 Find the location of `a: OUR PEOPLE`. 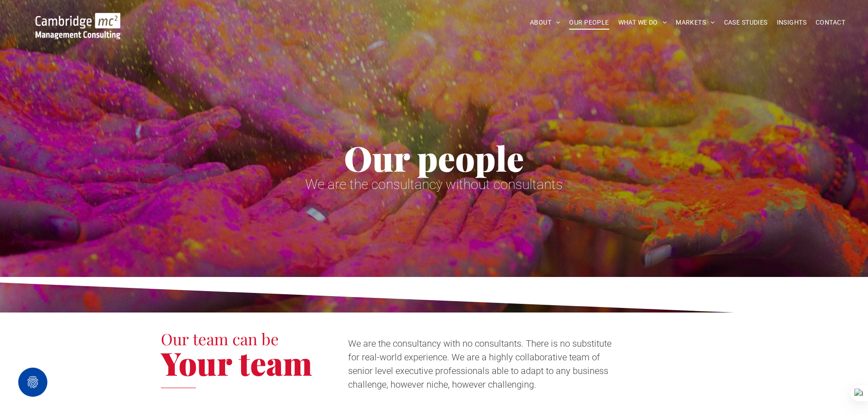

a: OUR PEOPLE is located at coordinates (589, 22).